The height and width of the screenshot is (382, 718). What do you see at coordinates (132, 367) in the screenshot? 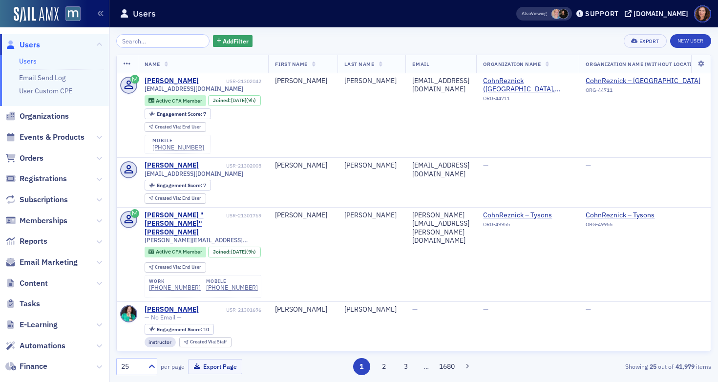
I see `div: 25` at bounding box center [132, 367].